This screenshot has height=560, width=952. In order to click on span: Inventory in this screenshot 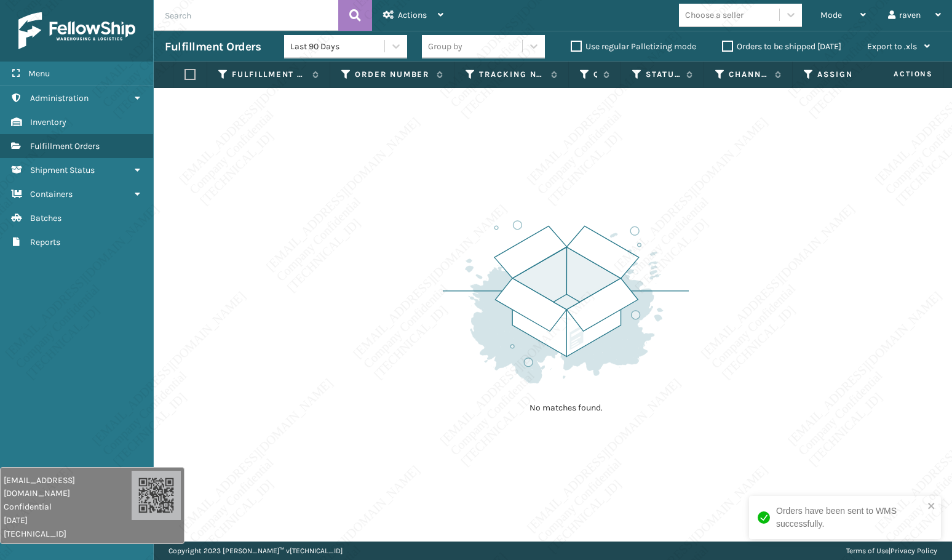, I will do `click(48, 122)`.